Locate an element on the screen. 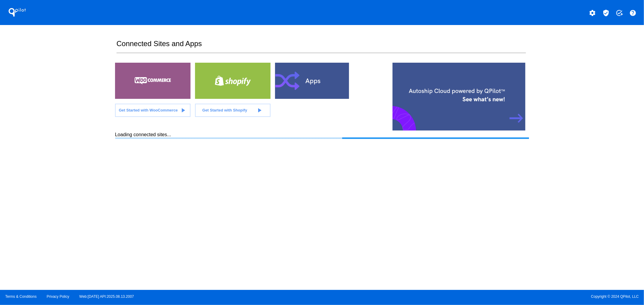  mat-icon: help is located at coordinates (633, 13).